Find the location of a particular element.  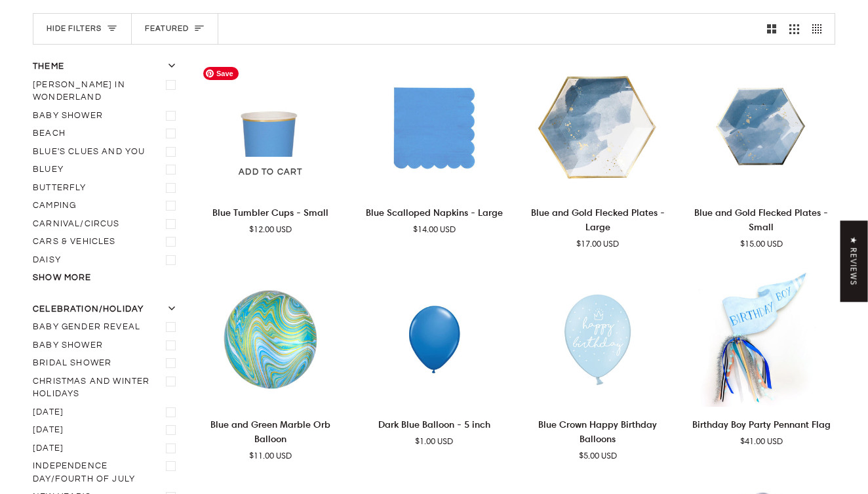

span: $17.00 USD is located at coordinates (598, 244).